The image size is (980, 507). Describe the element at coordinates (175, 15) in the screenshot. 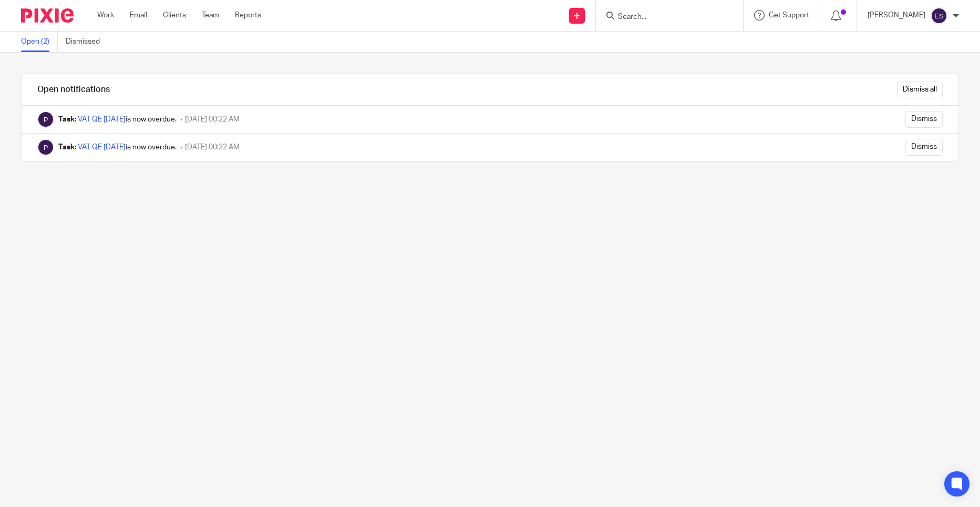

I see `a: Clients` at that location.